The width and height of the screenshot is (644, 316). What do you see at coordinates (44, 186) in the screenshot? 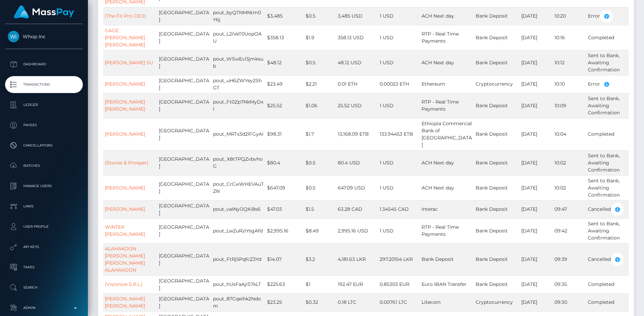
I see `p: Manage Users` at bounding box center [44, 186].